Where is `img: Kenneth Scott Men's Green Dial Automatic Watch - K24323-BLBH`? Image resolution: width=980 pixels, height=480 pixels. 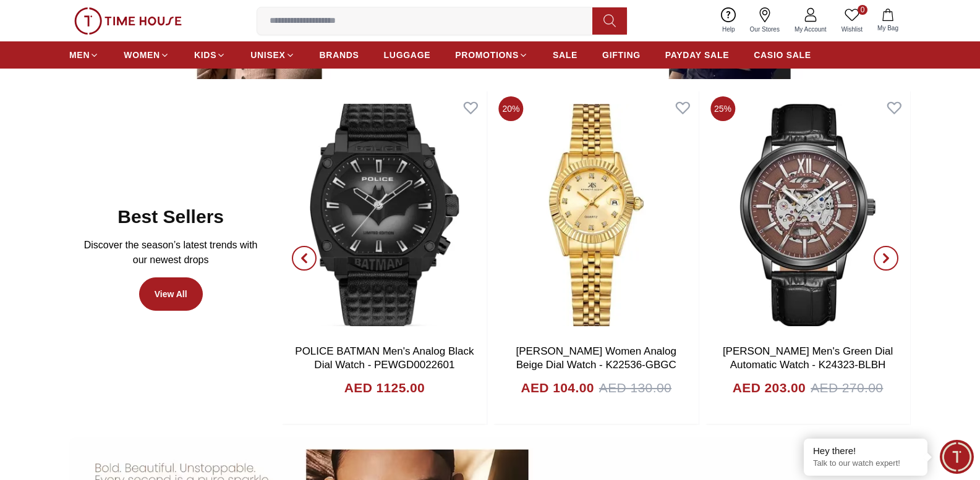 img: Kenneth Scott Men's Green Dial Automatic Watch - K24323-BLBH is located at coordinates (808, 215).